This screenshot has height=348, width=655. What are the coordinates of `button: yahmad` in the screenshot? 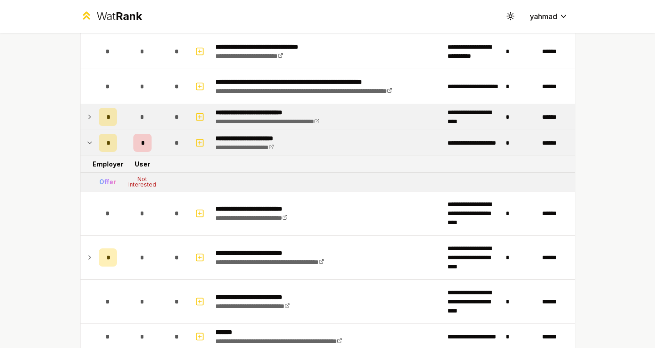 It's located at (549, 16).